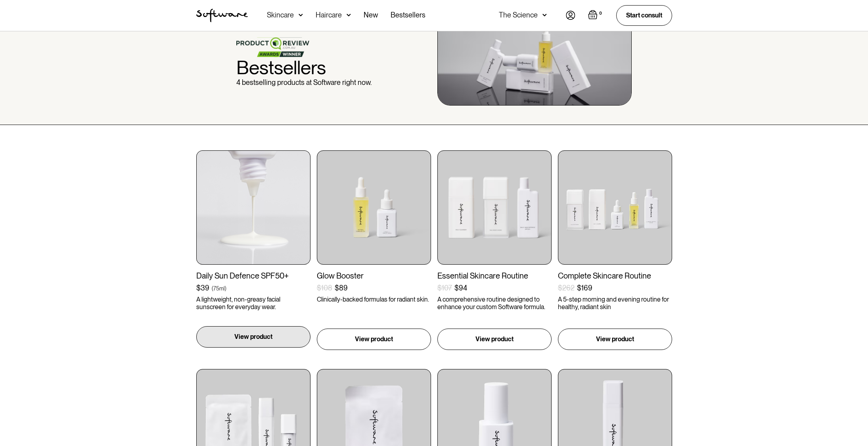 Image resolution: width=868 pixels, height=446 pixels. Describe the element at coordinates (253, 276) in the screenshot. I see `div: Daily Sun Defence SPF50+` at that location.